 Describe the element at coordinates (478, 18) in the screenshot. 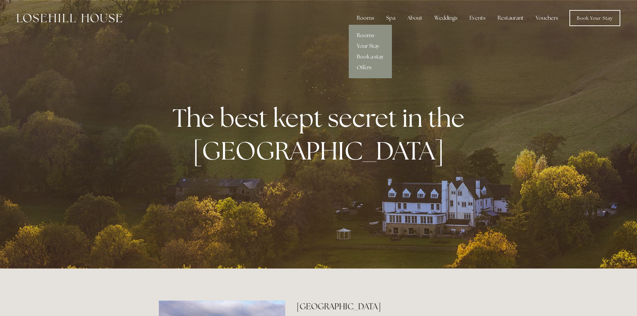

I see `div: Events` at that location.